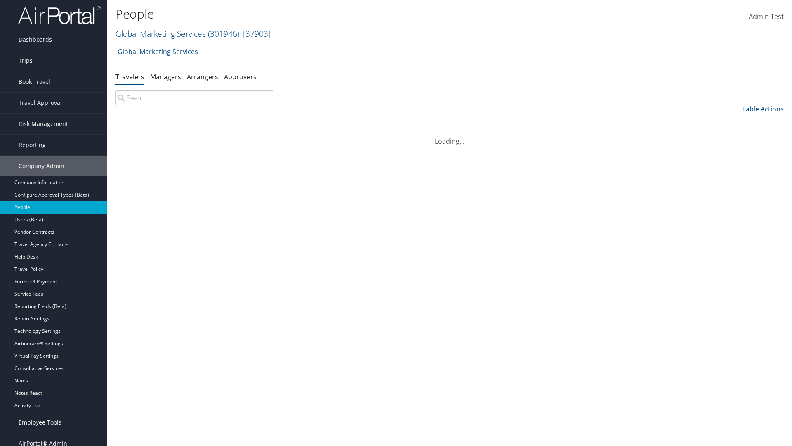 The width and height of the screenshot is (792, 446). What do you see at coordinates (35, 40) in the screenshot?
I see `span: Dashboards` at bounding box center [35, 40].